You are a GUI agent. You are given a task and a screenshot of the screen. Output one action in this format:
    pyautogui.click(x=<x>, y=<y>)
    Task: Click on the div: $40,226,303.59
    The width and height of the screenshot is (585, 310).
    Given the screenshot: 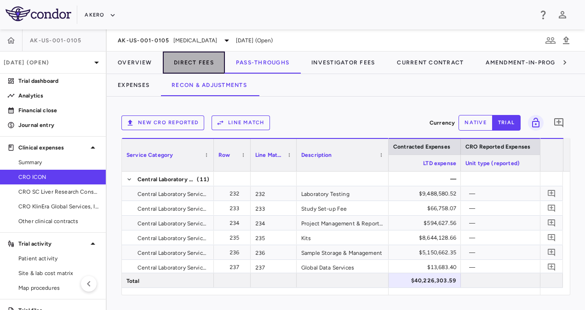 What is the action you would take?
    pyautogui.click(x=417, y=281)
    